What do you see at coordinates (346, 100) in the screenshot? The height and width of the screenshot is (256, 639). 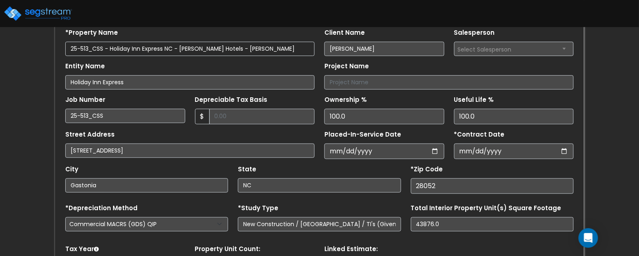 I see `label: Ownership %` at bounding box center [346, 100].